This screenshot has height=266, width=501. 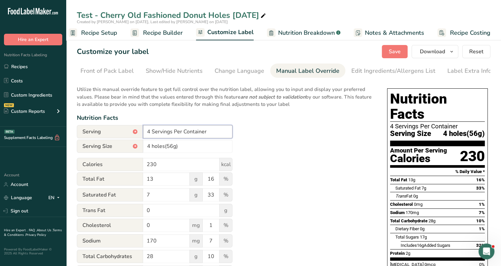 What do you see at coordinates (419, 159) in the screenshot?
I see `div: Calories` at bounding box center [419, 159].